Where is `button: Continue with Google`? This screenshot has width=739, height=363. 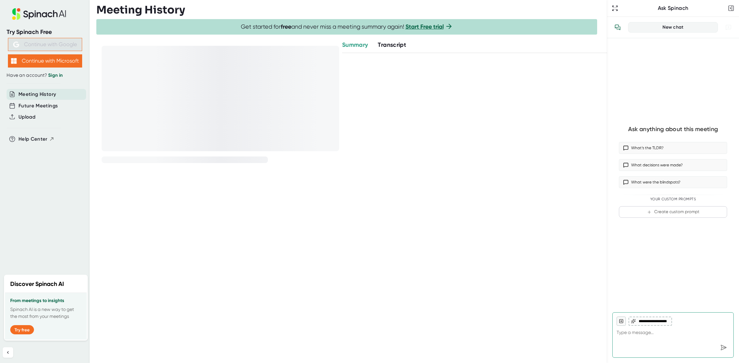 button: Continue with Google is located at coordinates (45, 45).